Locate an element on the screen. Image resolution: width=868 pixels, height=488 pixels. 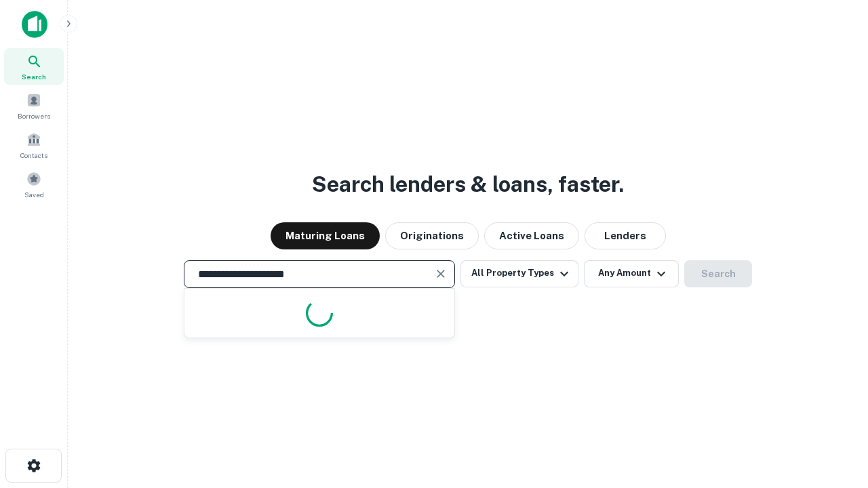
a: Search is located at coordinates (34, 67).